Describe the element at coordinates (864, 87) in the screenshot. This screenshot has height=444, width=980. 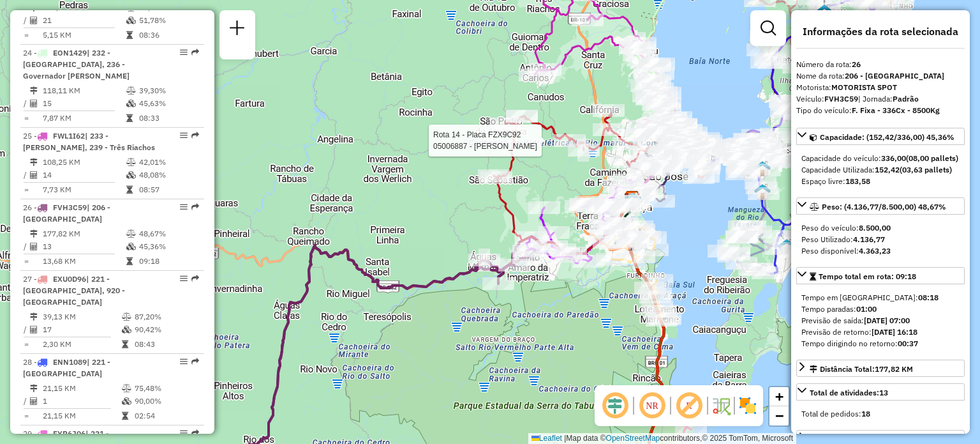
I see `strong: MOTORISTA SPOT` at that location.